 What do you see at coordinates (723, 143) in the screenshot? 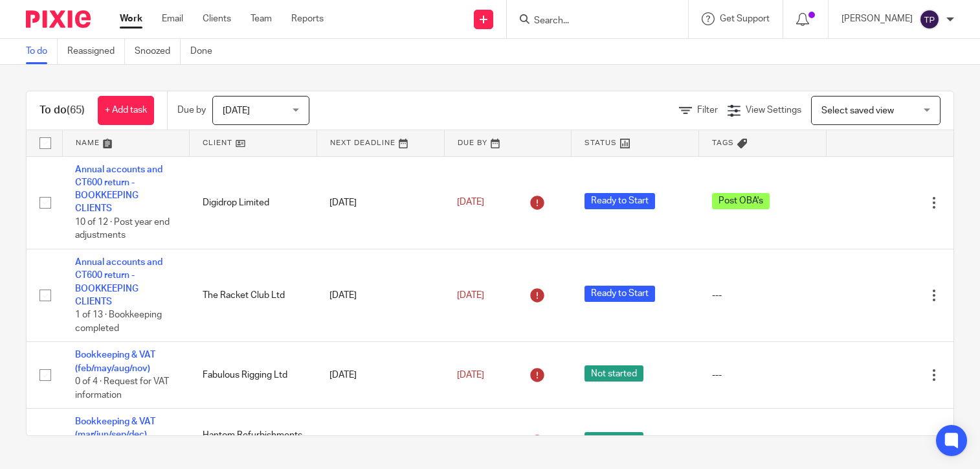
I see `span: Tags` at bounding box center [723, 143].